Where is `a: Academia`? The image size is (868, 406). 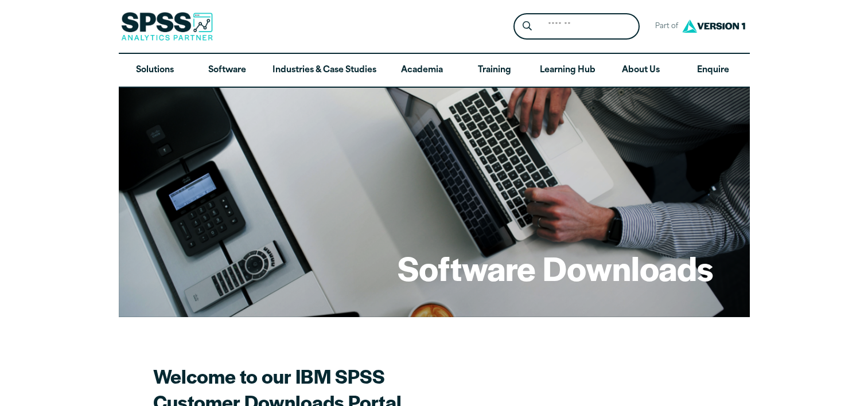
a: Academia is located at coordinates (422, 70).